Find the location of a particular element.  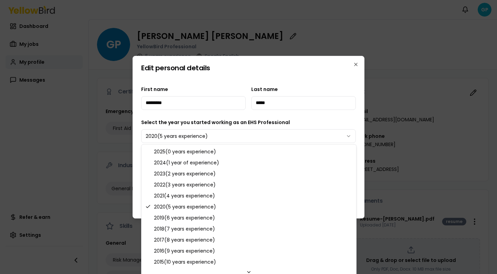

span: 2019 ( 6 years experience ) is located at coordinates (184, 218).